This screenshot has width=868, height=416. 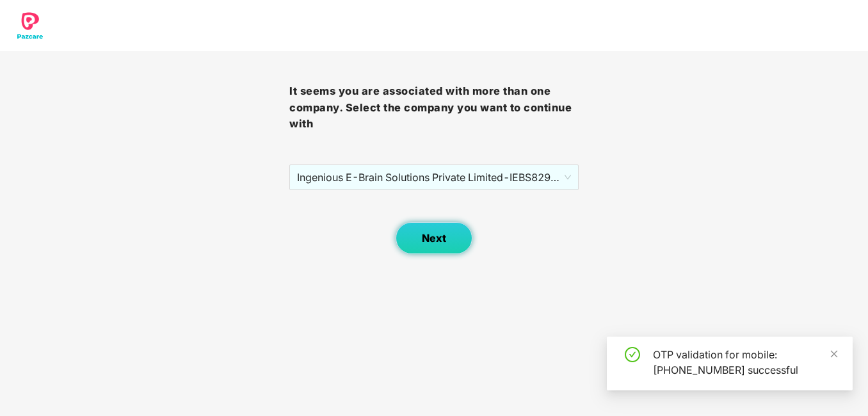 I want to click on span: Ingenious E-Brain Solutions Private Limited - IEBS829 - EMPLOYEE, so click(x=434, y=177).